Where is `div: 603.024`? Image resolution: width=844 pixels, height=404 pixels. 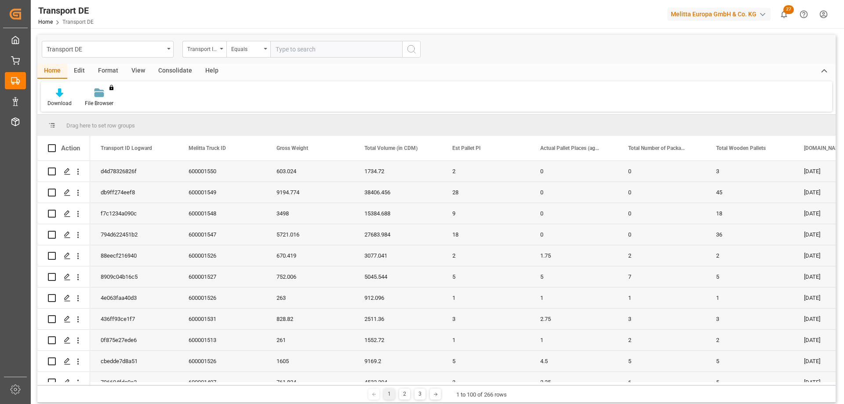
div: 603.024 is located at coordinates (310, 171).